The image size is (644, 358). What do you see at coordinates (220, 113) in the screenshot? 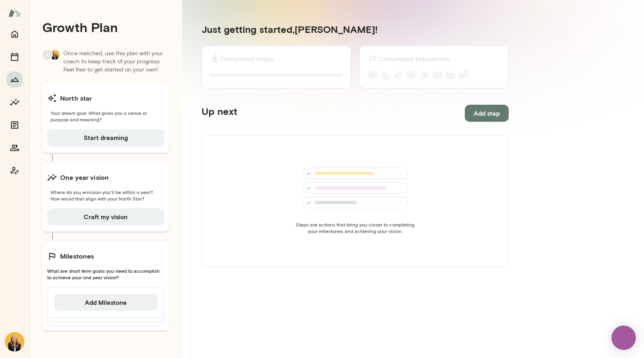
I see `h5: Up next` at bounding box center [220, 113].